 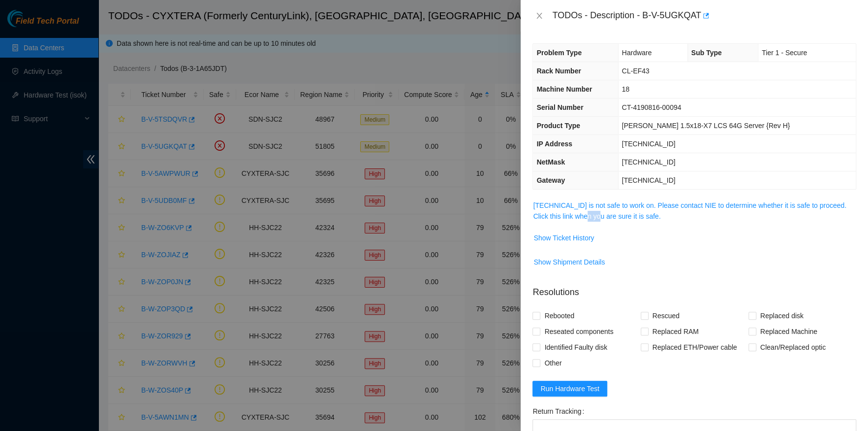 I want to click on span: Other, so click(x=553, y=363).